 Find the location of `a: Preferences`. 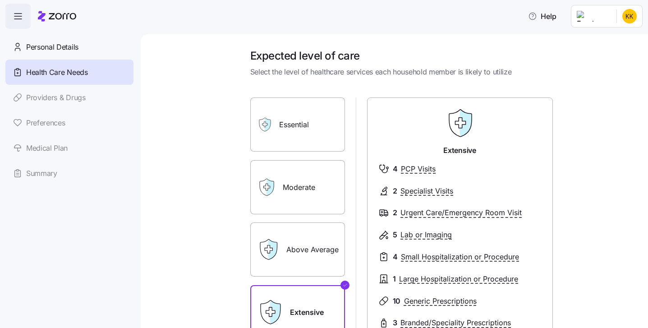

a: Preferences is located at coordinates (69, 123).